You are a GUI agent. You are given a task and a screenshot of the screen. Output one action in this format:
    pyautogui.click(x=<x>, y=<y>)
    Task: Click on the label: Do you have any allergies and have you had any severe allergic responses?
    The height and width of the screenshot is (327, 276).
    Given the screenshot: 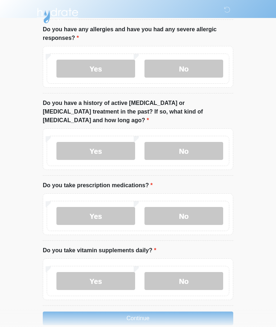 What is the action you would take?
    pyautogui.click(x=138, y=34)
    